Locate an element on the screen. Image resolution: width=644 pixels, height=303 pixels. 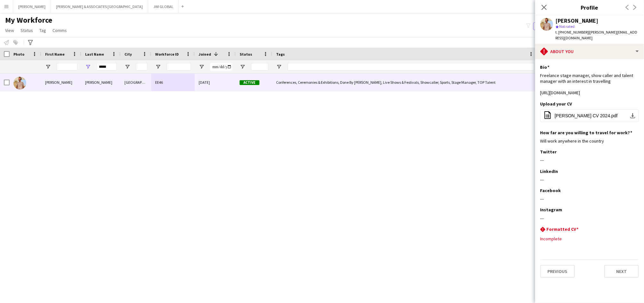
input: Status Filter Input is located at coordinates (260, 67).